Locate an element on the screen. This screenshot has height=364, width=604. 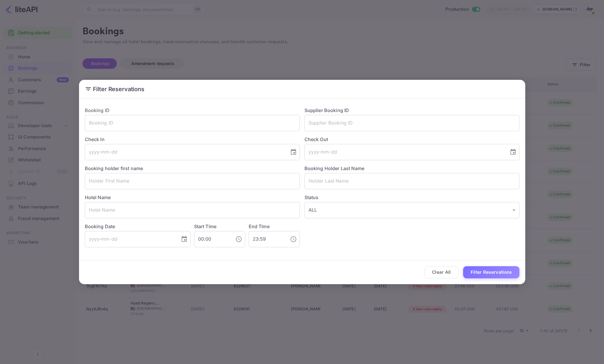
label: Start Time is located at coordinates (205, 226).